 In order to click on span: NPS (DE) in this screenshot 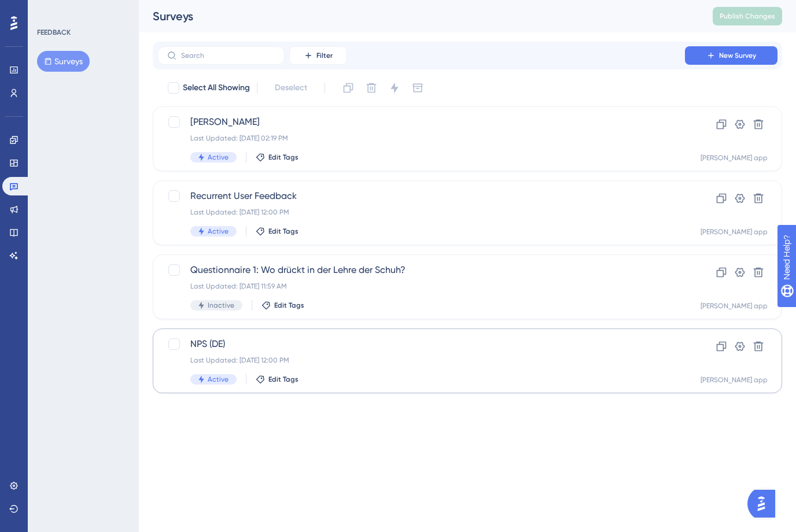, I will do `click(421, 344)`.